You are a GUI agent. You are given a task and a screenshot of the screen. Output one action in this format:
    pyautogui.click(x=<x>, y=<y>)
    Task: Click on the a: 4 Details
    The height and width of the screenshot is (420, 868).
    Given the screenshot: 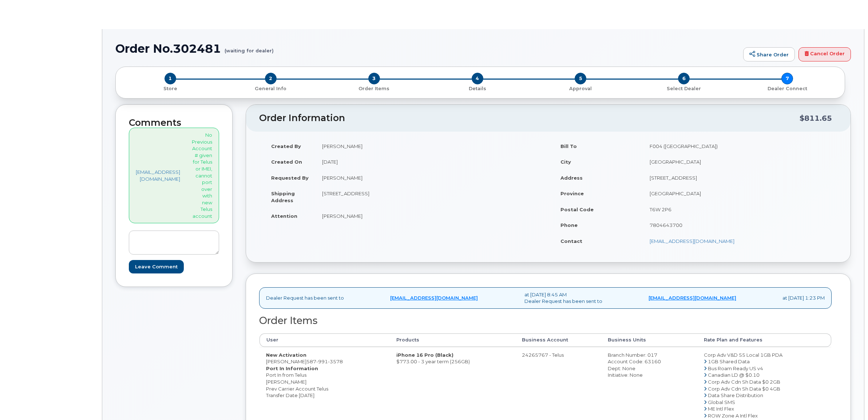 What is the action you would take?
    pyautogui.click(x=478, y=88)
    